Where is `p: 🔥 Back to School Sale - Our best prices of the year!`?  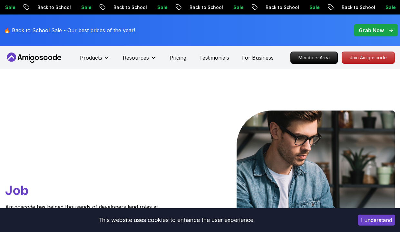 p: 🔥 Back to School Sale - Our best prices of the year! is located at coordinates (69, 30).